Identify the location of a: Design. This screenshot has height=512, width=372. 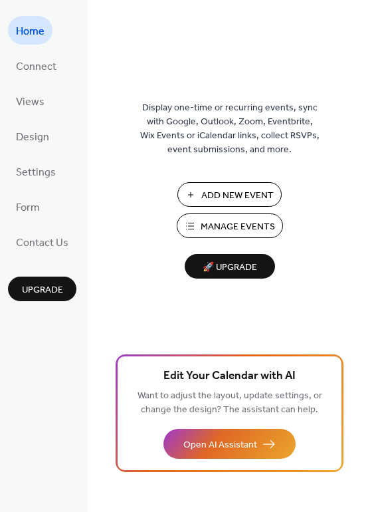
(33, 136).